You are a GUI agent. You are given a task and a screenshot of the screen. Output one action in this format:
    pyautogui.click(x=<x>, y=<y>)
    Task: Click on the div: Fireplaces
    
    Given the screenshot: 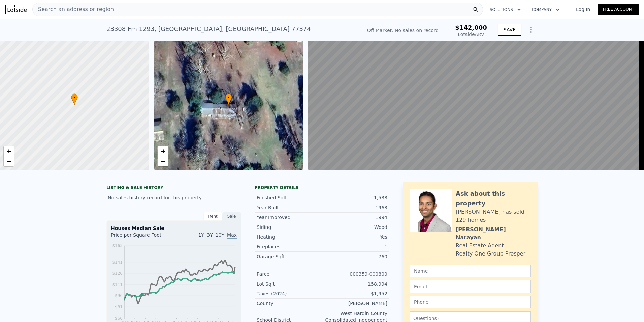 What is the action you would take?
    pyautogui.click(x=290, y=246)
    